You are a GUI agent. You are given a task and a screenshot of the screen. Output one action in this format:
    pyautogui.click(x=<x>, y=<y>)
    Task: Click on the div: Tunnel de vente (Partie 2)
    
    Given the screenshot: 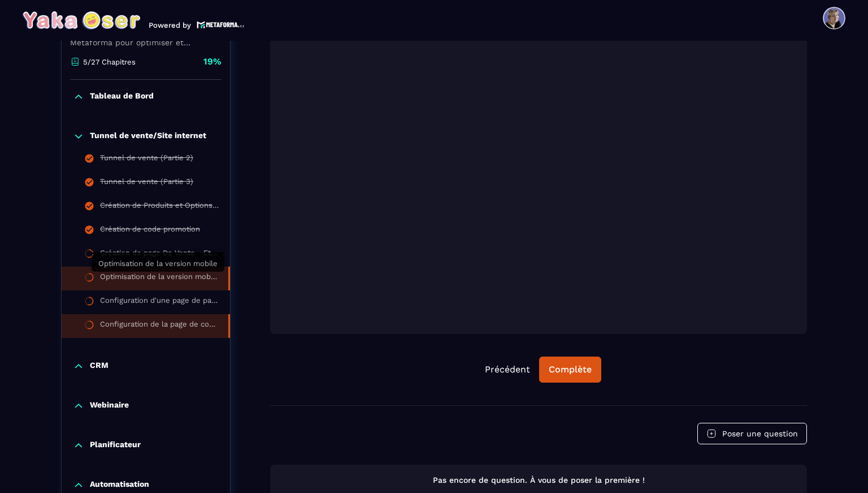 What is the action you would take?
    pyautogui.click(x=146, y=160)
    